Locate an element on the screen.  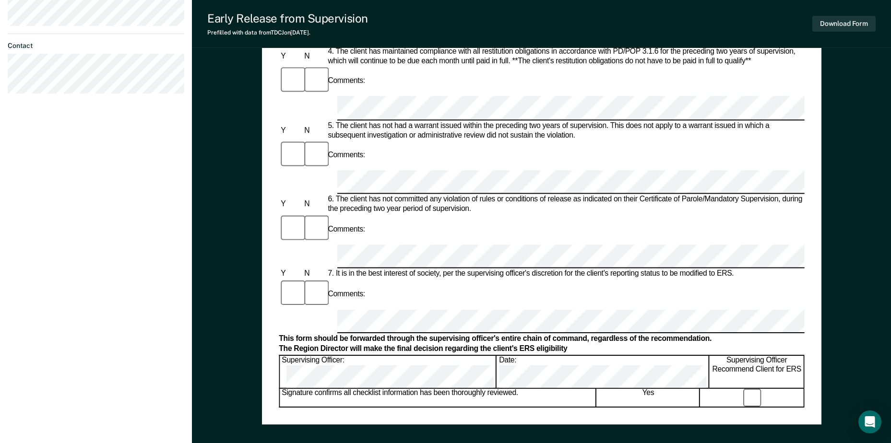
div: 6. The client has not committed any violation of rules or conditions of release as indicated on t... is located at coordinates (565, 204).